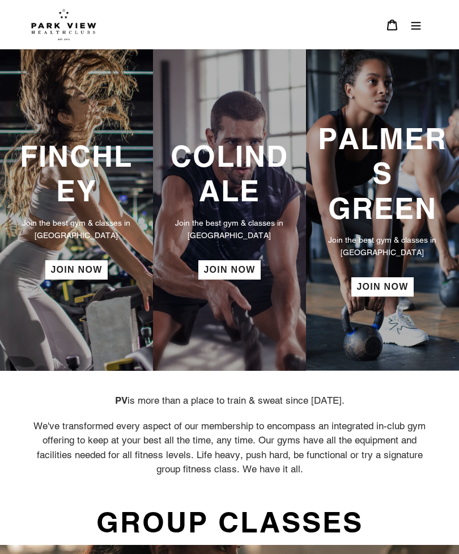 The width and height of the screenshot is (459, 554). What do you see at coordinates (416, 24) in the screenshot?
I see `button: Menu` at bounding box center [416, 24].